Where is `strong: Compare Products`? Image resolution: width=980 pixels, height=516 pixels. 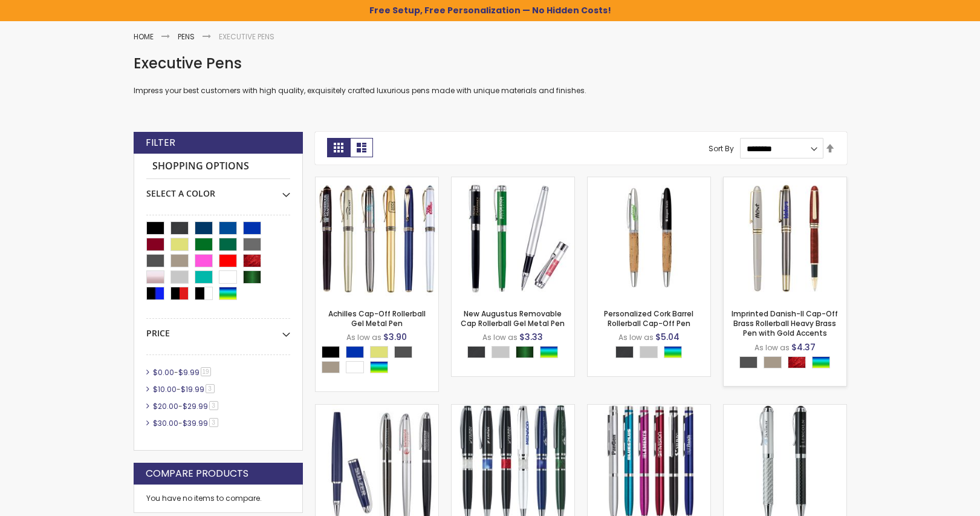
strong: Compare Products is located at coordinates (197, 473).